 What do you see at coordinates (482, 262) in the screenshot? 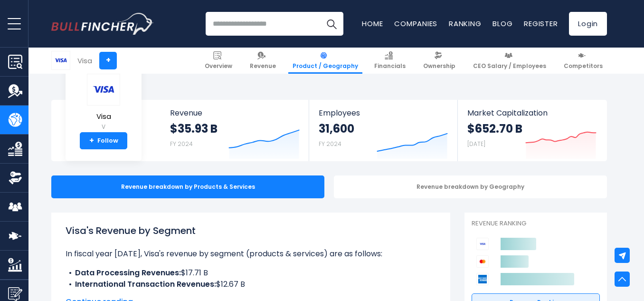
I see `img: Mastercard Incorporated competitors logo` at bounding box center [482, 262].